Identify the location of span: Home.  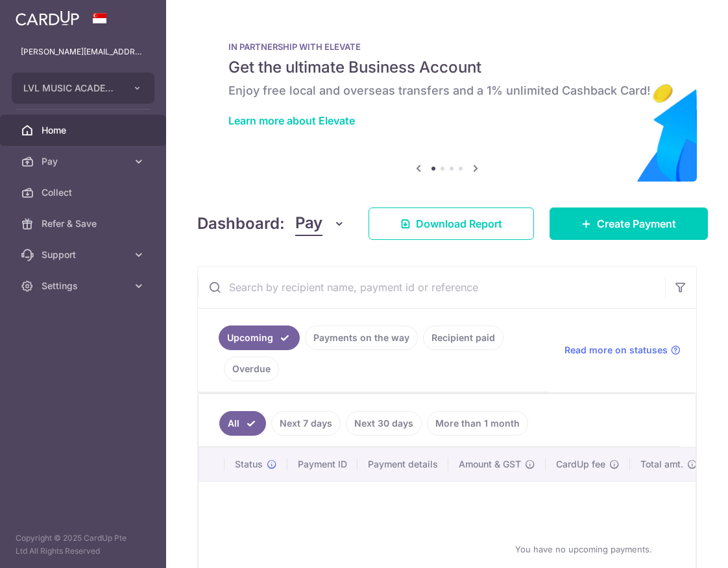
(84, 130).